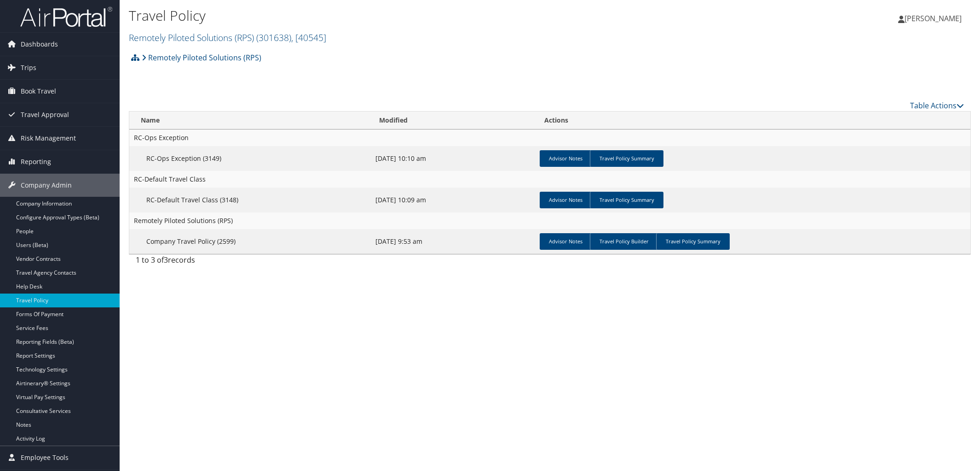 This screenshot has width=980, height=471. Describe the element at coordinates (66, 16) in the screenshot. I see `img: airportal-logo.png` at that location.